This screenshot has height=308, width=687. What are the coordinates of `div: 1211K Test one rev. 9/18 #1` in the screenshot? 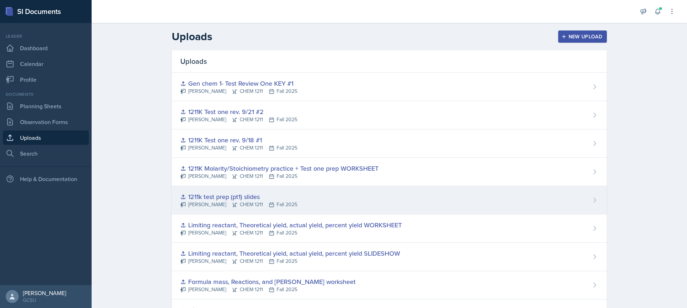 It's located at (239, 140).